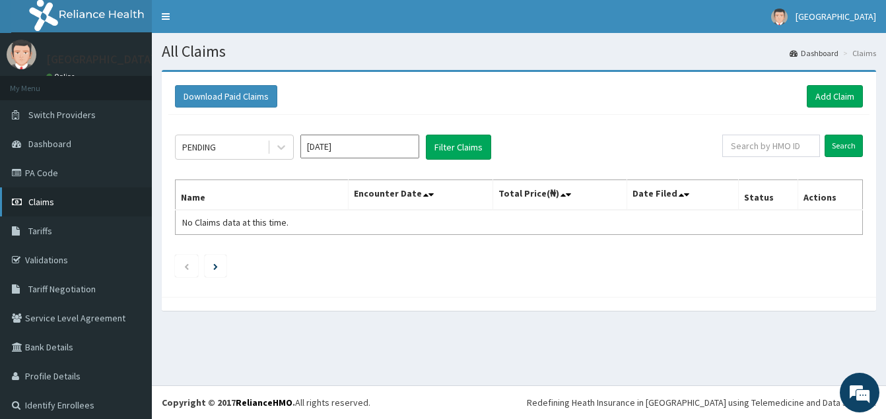 Image resolution: width=886 pixels, height=419 pixels. Describe the element at coordinates (683, 195) in the screenshot. I see `th: Date Filed` at that location.